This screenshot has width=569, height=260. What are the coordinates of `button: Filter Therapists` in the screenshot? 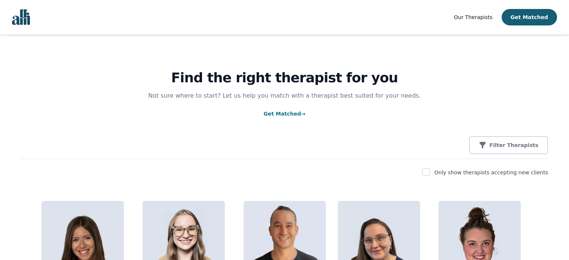 It's located at (509, 145).